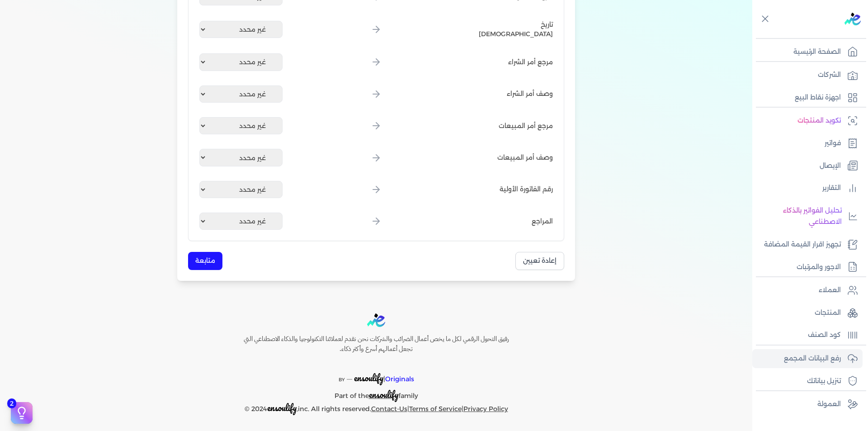 The height and width of the screenshot is (431, 868). Describe the element at coordinates (808, 143) in the screenshot. I see `a: فواتير` at that location.